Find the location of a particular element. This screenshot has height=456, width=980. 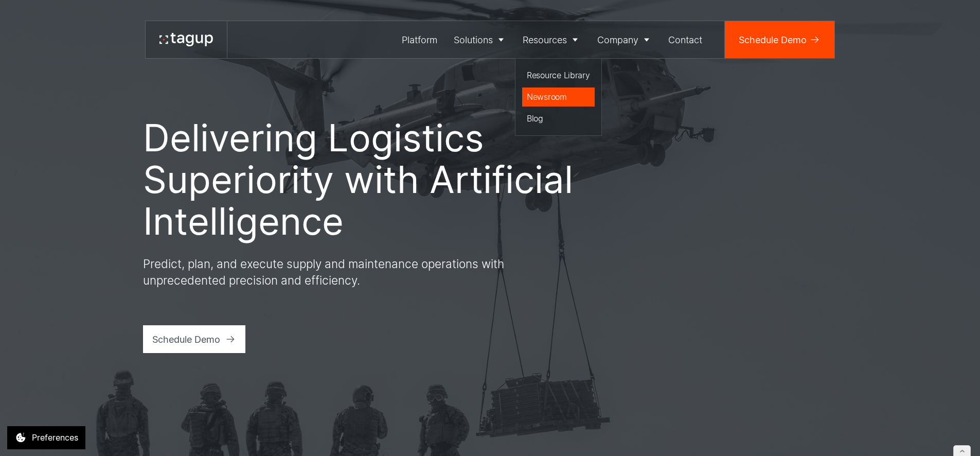

nav: Resources is located at coordinates (559, 96).